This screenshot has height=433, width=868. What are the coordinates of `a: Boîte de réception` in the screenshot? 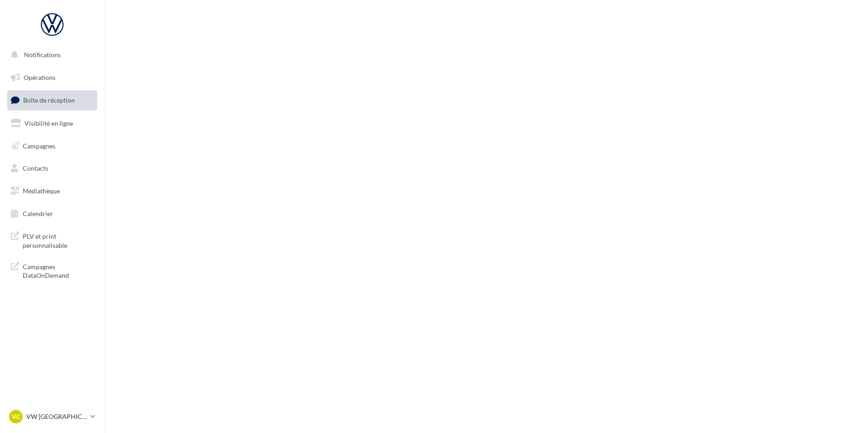 It's located at (52, 100).